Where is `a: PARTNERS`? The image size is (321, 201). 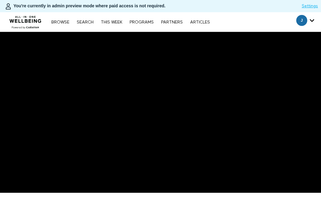
a: PARTNERS is located at coordinates (172, 22).